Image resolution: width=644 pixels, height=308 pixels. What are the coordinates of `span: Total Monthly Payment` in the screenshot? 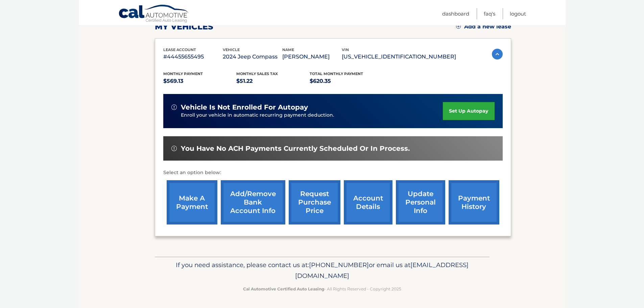 It's located at (337, 74).